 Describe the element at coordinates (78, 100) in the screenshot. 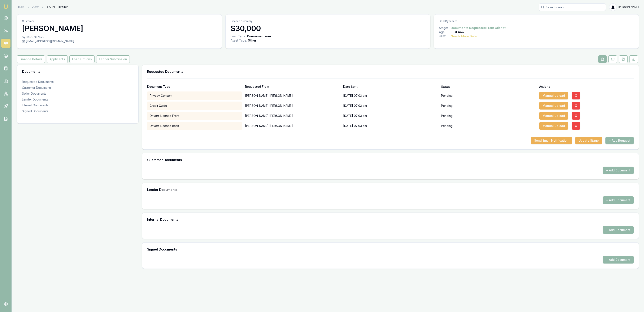

I see `div: Lender Documents` at that location.